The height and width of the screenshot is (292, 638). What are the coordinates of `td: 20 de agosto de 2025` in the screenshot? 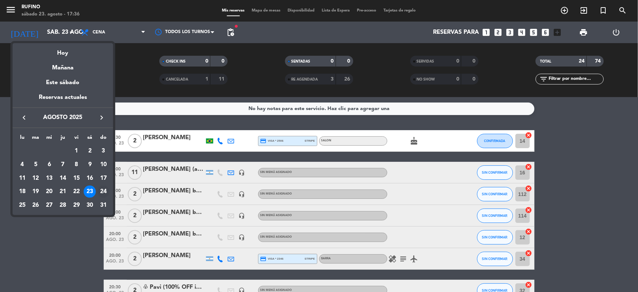 It's located at (49, 191).